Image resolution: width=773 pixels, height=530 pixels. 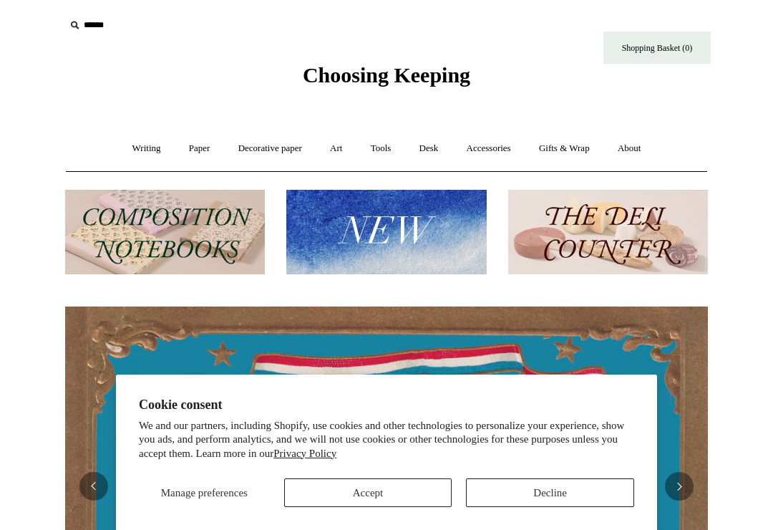 I want to click on a: Shopping Basket (0), so click(x=657, y=47).